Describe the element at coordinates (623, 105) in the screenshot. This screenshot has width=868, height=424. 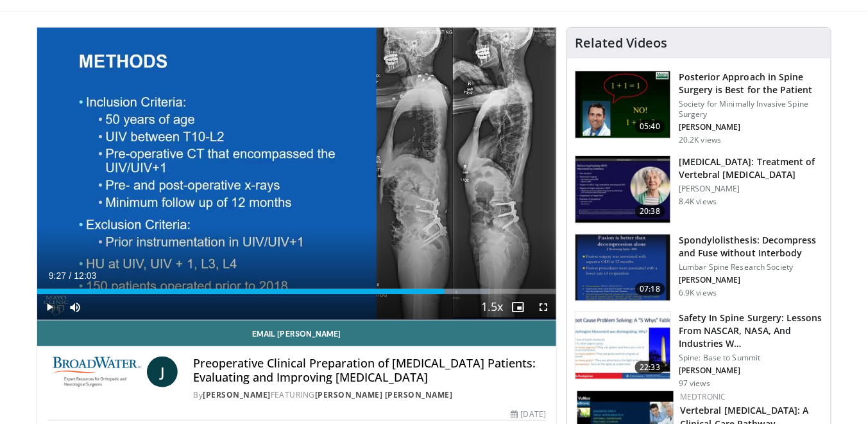
I see `img: 3b6f0384-b2b2-4baa-b997-2e524ebddc4b.150x105_q85_crop-smart_upscale.jpg` at that location.